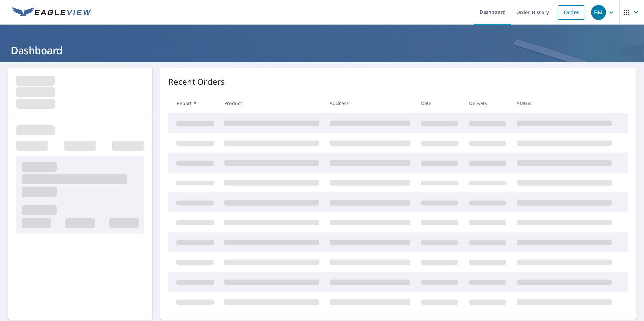 The height and width of the screenshot is (321, 644). Describe the element at coordinates (272, 103) in the screenshot. I see `th: Product` at that location.